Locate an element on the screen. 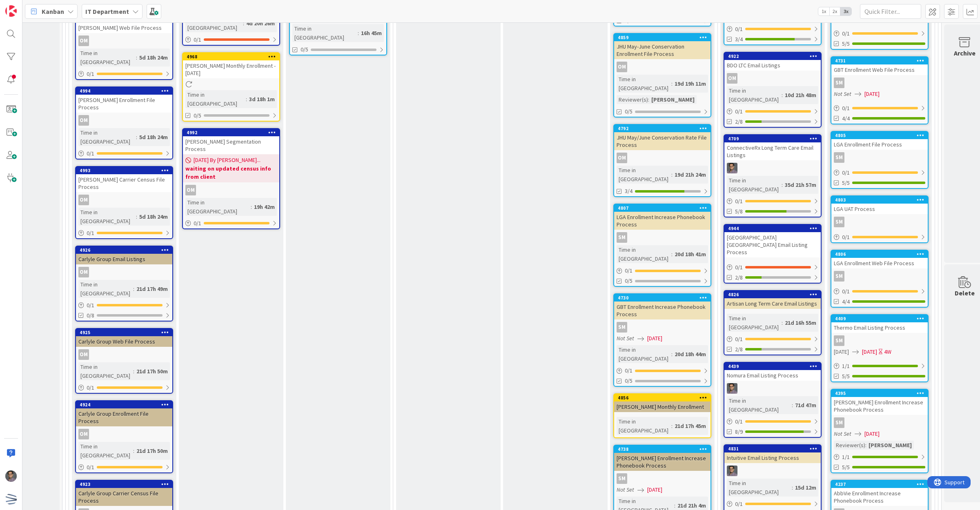 The width and height of the screenshot is (980, 510). div: 4925Carlyle Group Web File Process is located at coordinates (124, 338).